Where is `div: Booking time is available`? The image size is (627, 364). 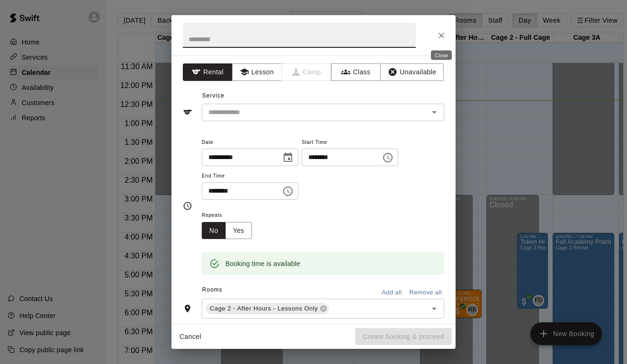 div: Booking time is available is located at coordinates (263, 264).